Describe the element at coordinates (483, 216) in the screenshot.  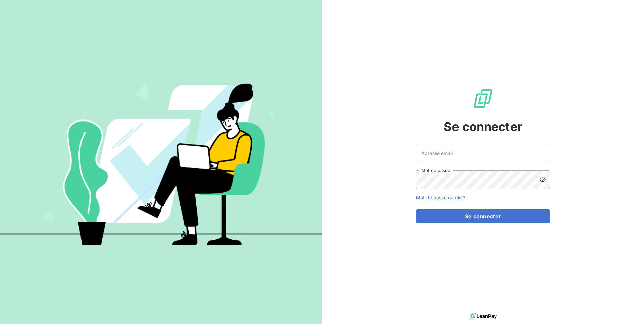
I see `button: Se connecter` at that location.